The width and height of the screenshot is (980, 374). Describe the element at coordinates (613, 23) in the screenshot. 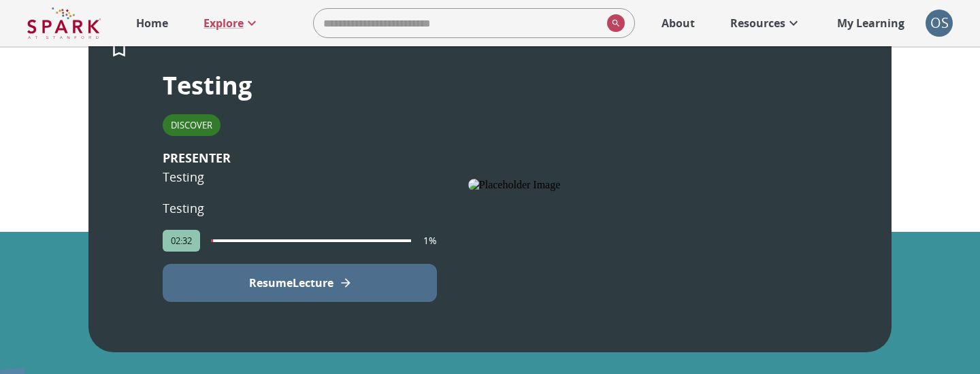

I see `button: search` at that location.